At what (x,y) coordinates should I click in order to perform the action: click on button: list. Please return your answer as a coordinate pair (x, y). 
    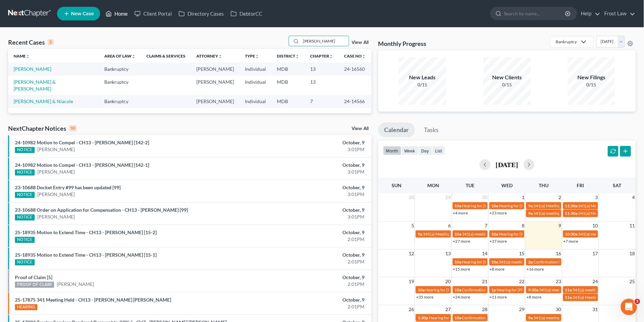
    Looking at the image, I should click on (439, 150).